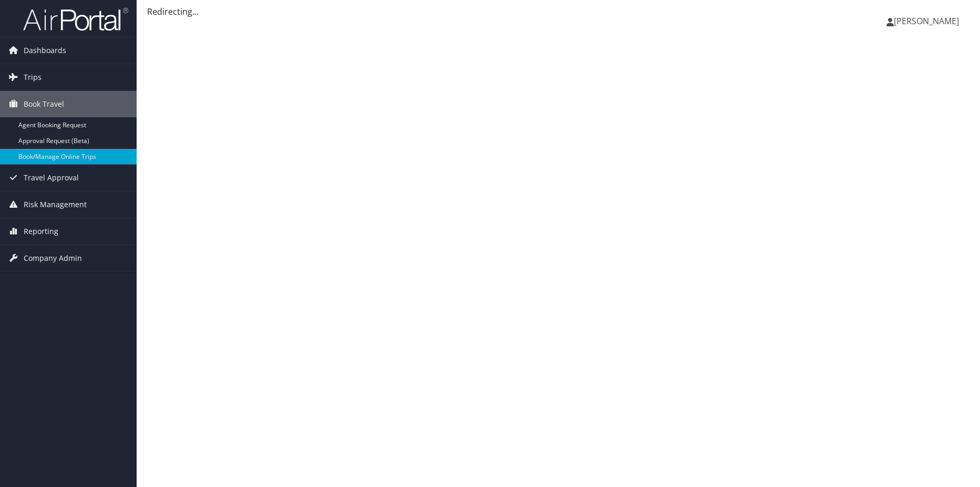 This screenshot has height=487, width=980. Describe the element at coordinates (32, 77) in the screenshot. I see `span: Trips` at that location.